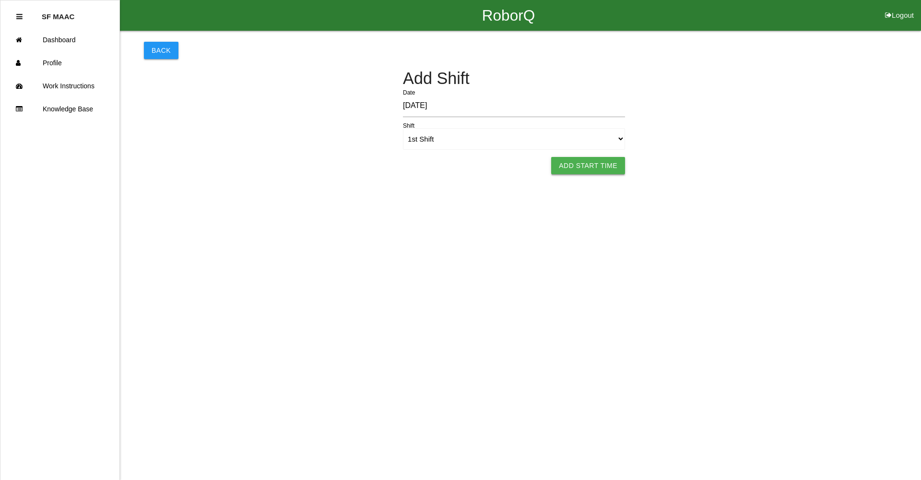 The height and width of the screenshot is (480, 921). Describe the element at coordinates (514, 79) in the screenshot. I see `h4: Add Shift` at that location.